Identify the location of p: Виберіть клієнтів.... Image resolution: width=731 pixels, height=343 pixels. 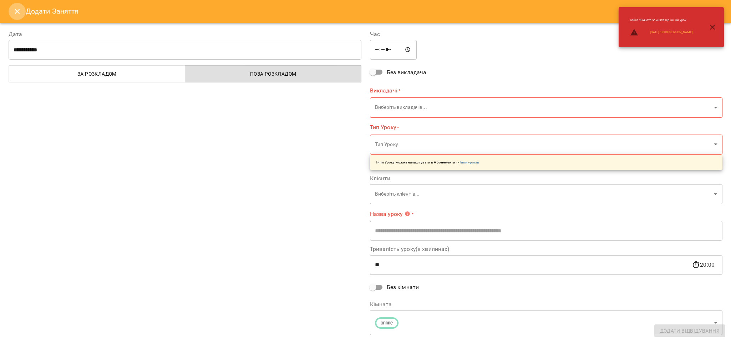
(543, 194).